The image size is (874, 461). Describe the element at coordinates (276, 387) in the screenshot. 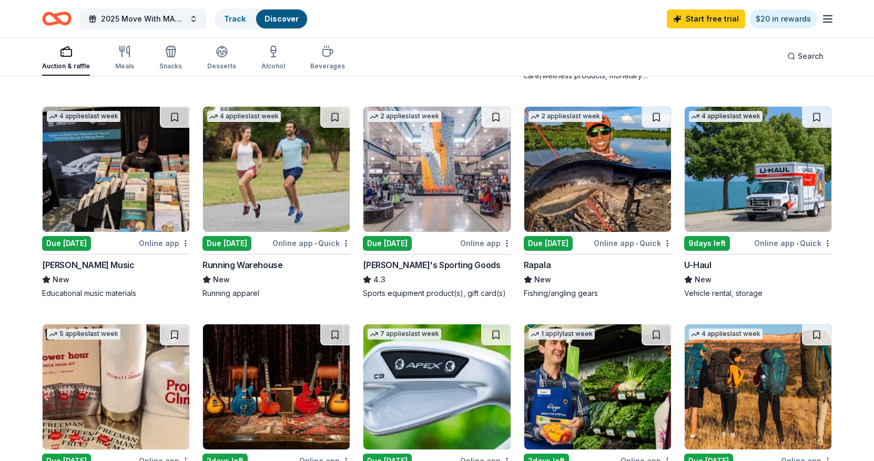

I see `img: Image for Gibson` at that location.